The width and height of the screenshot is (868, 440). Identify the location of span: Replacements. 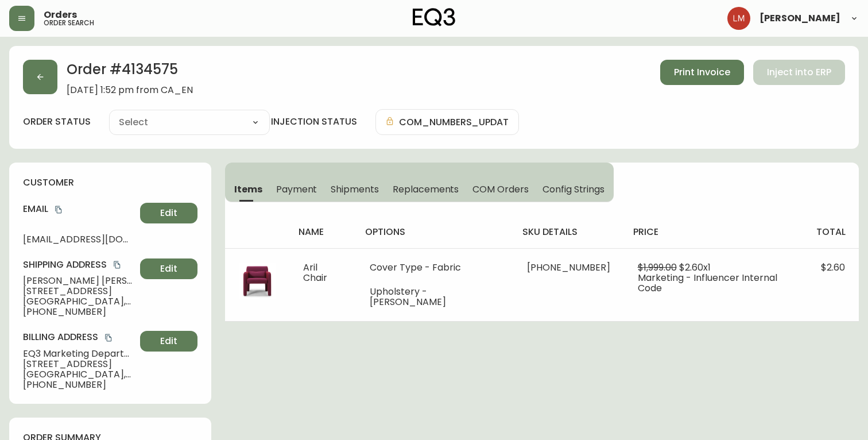
(425, 189).